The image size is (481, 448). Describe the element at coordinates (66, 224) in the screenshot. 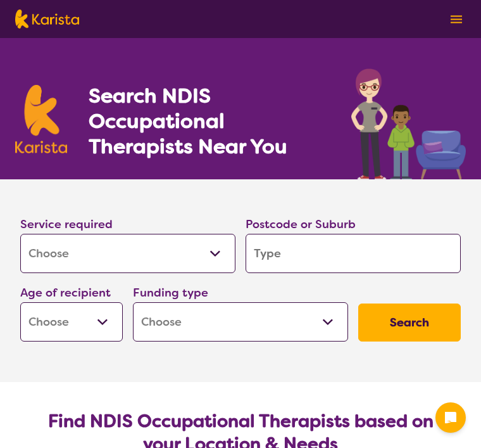

I see `label: Service required` at that location.